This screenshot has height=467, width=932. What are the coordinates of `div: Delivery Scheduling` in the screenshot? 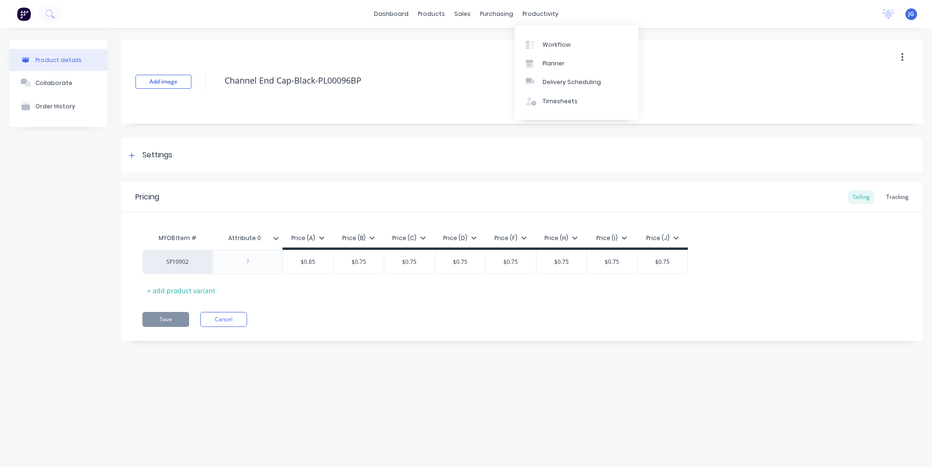 It's located at (571, 82).